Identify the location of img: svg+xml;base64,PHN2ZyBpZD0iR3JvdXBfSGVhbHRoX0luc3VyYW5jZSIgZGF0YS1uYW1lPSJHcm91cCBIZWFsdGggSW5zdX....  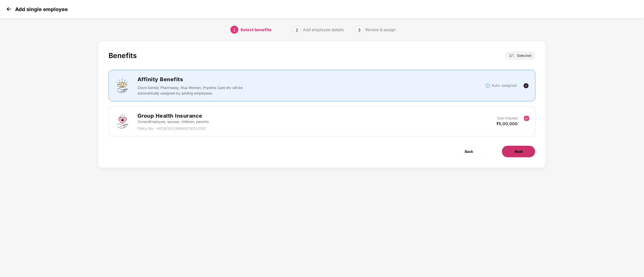
(122, 121).